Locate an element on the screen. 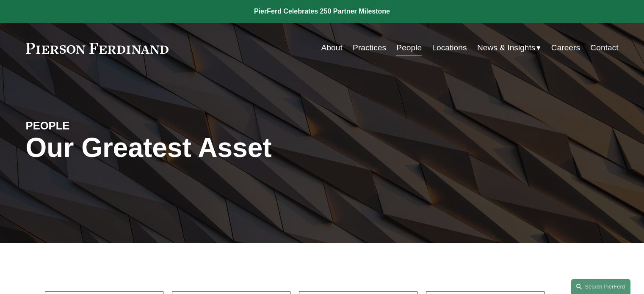 The width and height of the screenshot is (644, 294). a: Search this site is located at coordinates (601, 287).